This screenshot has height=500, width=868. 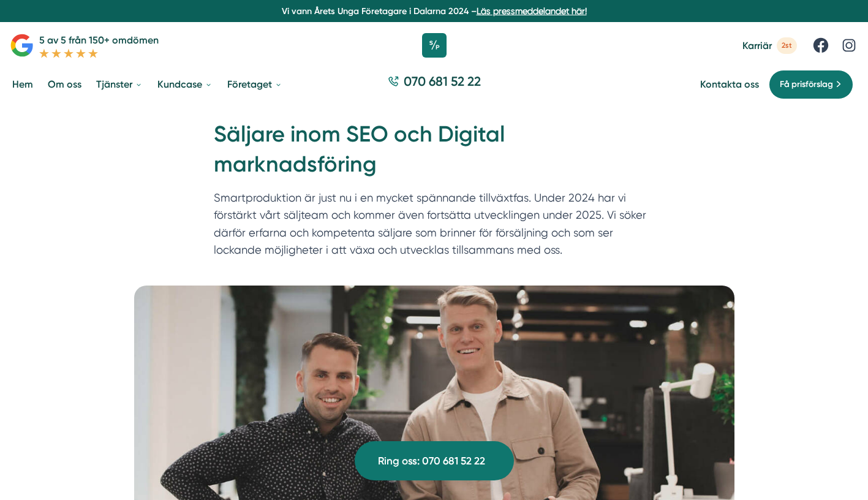 What do you see at coordinates (757, 45) in the screenshot?
I see `span: Karriär` at bounding box center [757, 45].